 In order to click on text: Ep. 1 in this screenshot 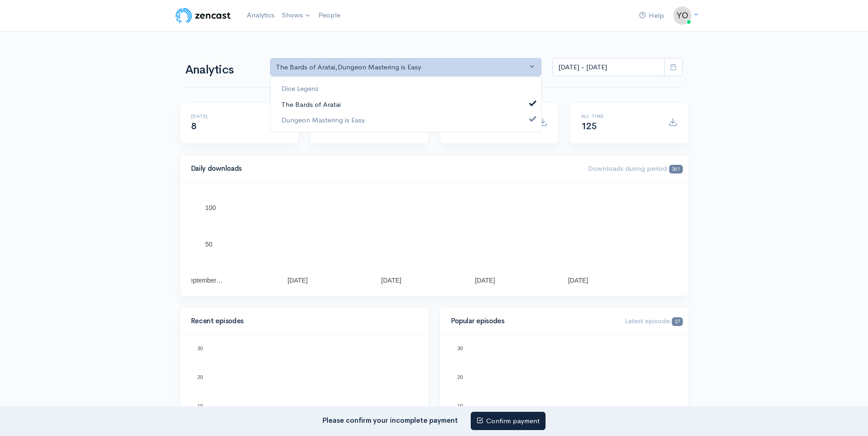, I will do `click(227, 378)`.